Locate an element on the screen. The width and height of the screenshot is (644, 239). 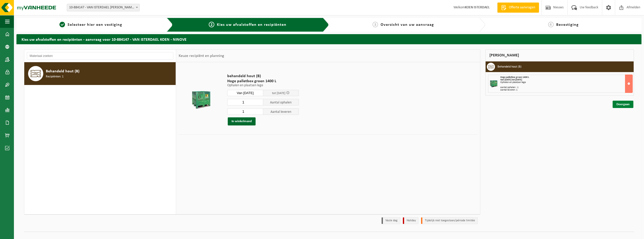
span: 4 is located at coordinates (551, 25).